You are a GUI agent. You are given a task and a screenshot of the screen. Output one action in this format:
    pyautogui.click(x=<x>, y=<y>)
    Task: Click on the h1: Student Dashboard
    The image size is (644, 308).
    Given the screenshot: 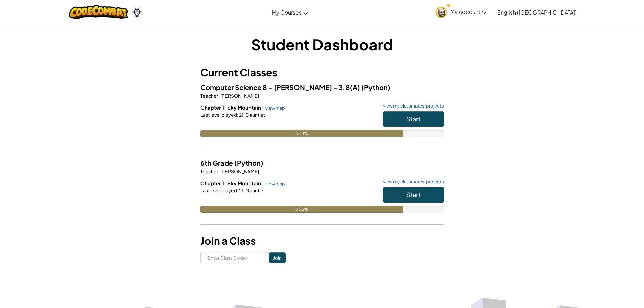 What is the action you would take?
    pyautogui.click(x=322, y=44)
    